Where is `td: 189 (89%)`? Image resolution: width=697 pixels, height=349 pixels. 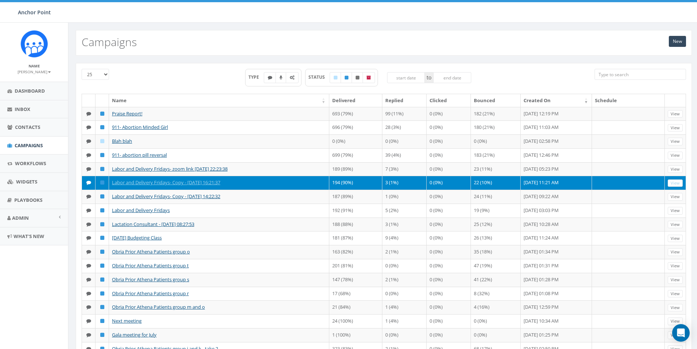
td: 189 (89%) is located at coordinates (356, 169).